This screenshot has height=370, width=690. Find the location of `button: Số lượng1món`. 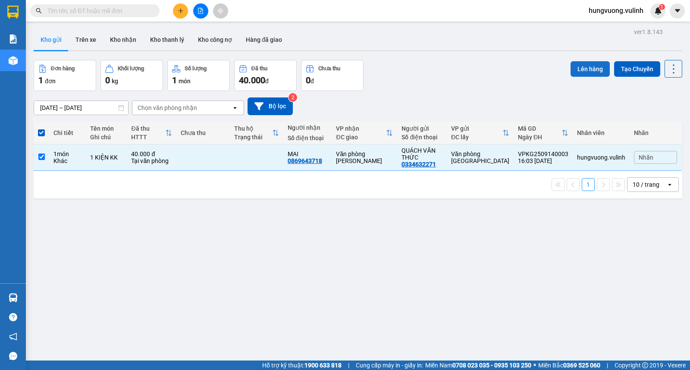

button: Số lượng1món is located at coordinates (198, 75).